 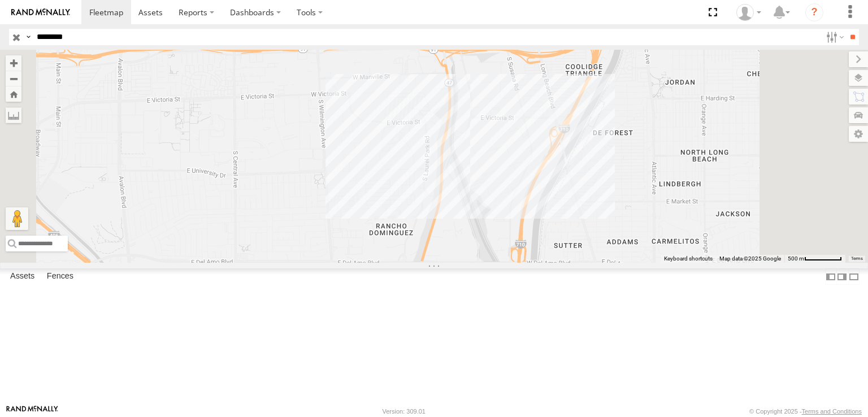 I want to click on label: Measure, so click(x=14, y=115).